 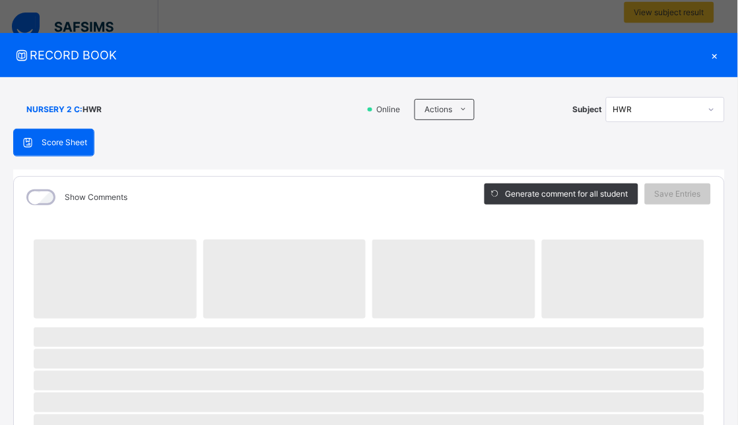 I want to click on span: Save Entries, so click(x=678, y=194).